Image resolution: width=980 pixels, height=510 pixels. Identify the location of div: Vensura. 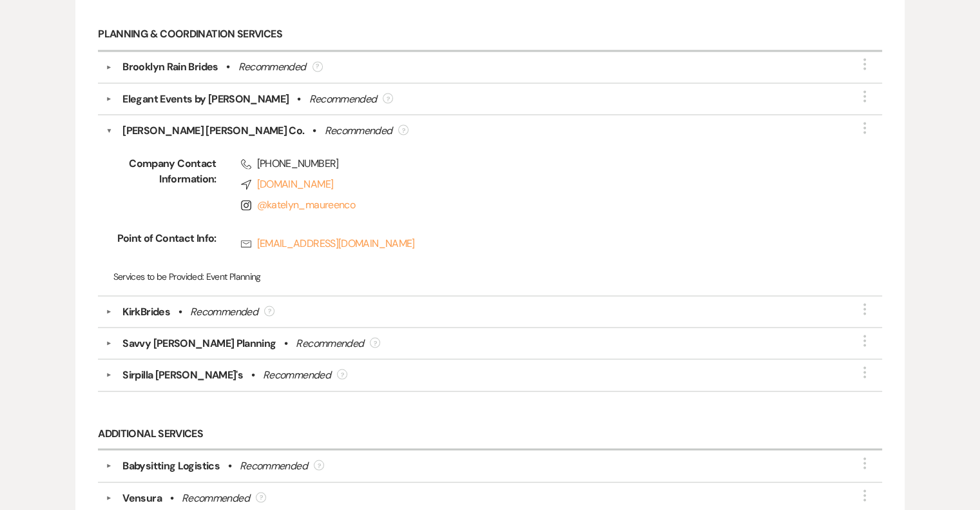
(142, 498).